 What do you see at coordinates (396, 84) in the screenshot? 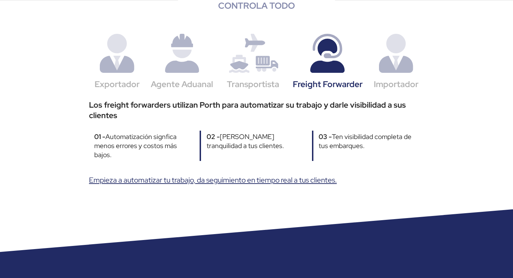
I see `div: Importador` at bounding box center [396, 84].